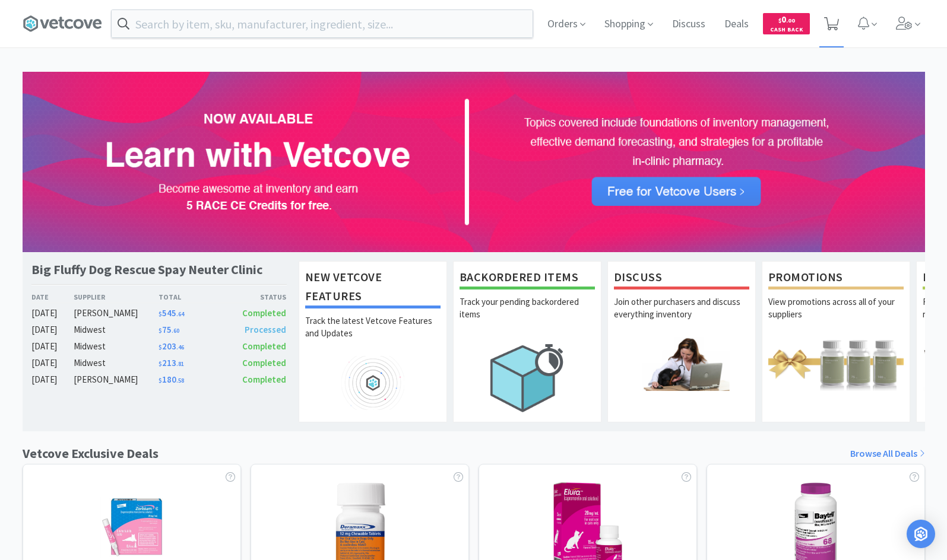 This screenshot has width=947, height=560. I want to click on img: hero_promotions.png, so click(836, 364).